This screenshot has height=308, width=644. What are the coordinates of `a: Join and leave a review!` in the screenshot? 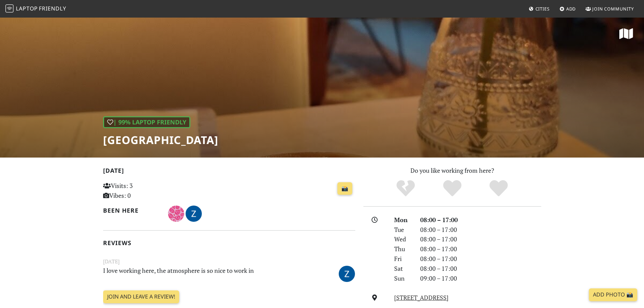 It's located at (141, 297).